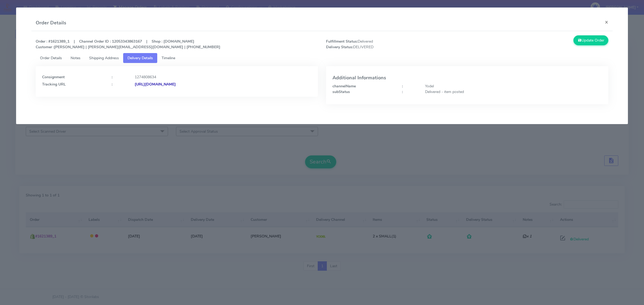 This screenshot has width=644, height=305. I want to click on strong: Customer :, so click(45, 47).